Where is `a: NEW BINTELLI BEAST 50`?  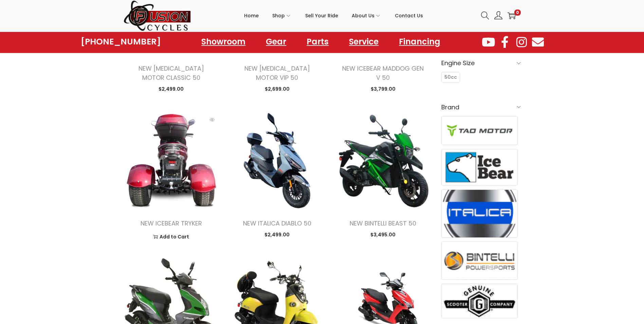
a: NEW BINTELLI BEAST 50 is located at coordinates (383, 223).